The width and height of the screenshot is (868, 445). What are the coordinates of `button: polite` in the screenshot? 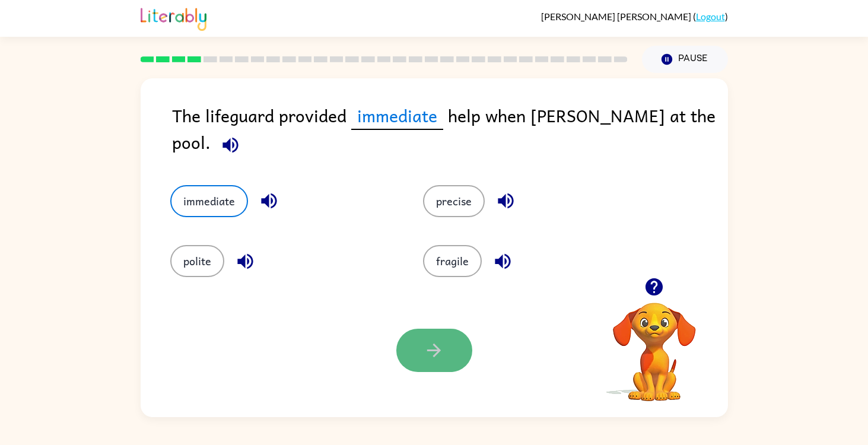 It's located at (197, 261).